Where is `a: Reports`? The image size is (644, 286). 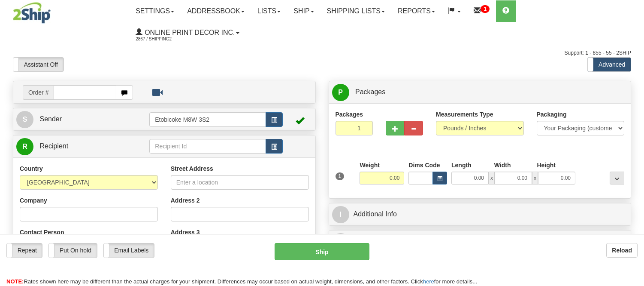 a: Reports is located at coordinates (417, 11).